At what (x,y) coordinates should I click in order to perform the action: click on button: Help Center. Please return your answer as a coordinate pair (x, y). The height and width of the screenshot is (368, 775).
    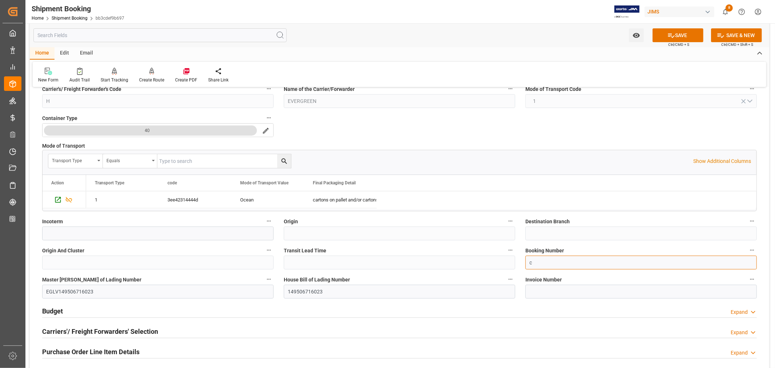
    Looking at the image, I should click on (741, 12).